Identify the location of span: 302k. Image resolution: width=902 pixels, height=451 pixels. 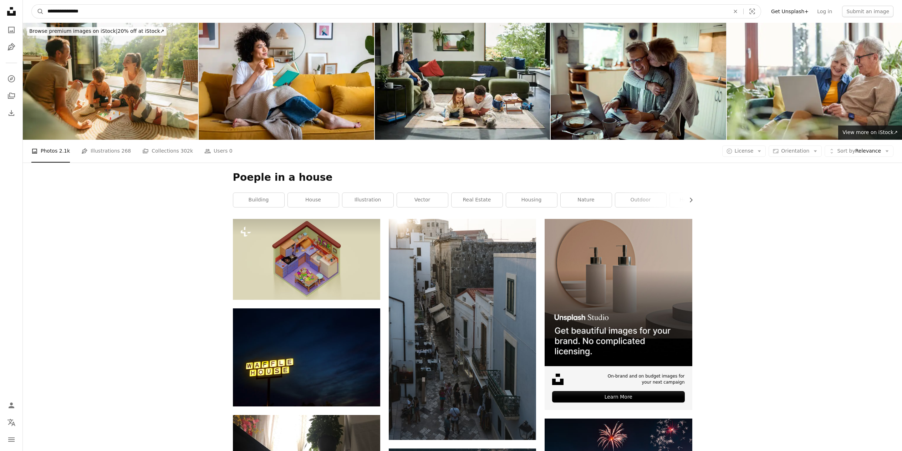
(187, 151).